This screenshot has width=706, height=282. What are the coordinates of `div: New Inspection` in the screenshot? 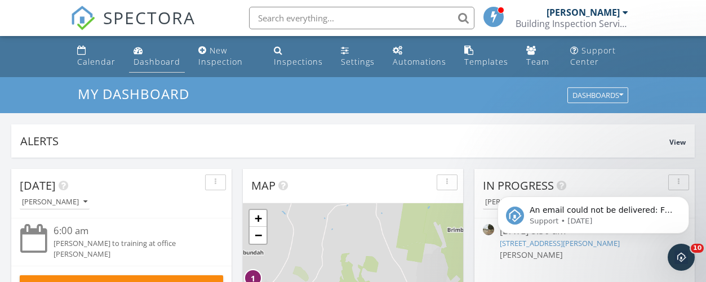 It's located at (220, 56).